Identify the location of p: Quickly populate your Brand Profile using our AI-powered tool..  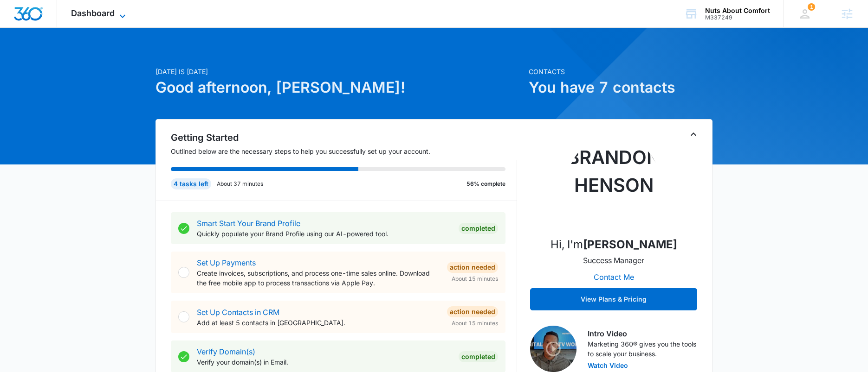
(324, 234).